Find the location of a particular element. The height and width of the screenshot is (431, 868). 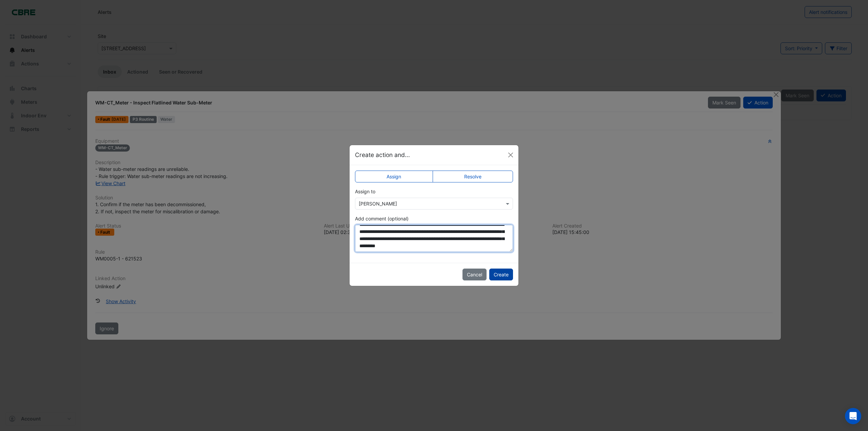

label: Resolve is located at coordinates (473, 176).